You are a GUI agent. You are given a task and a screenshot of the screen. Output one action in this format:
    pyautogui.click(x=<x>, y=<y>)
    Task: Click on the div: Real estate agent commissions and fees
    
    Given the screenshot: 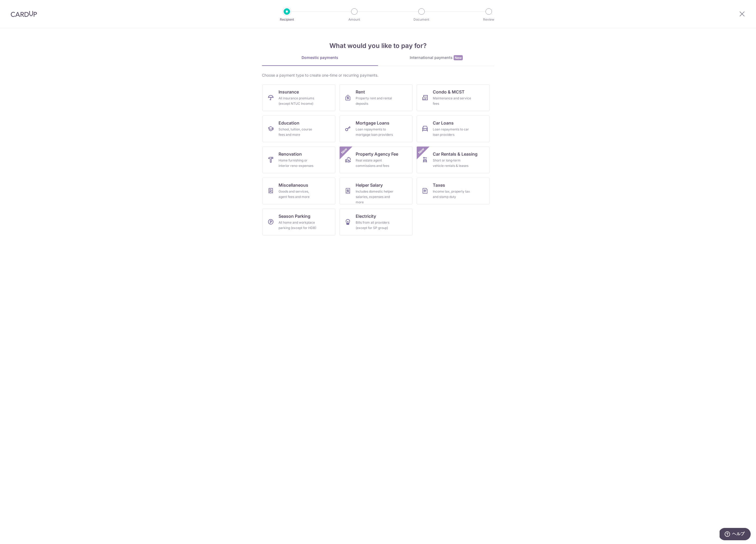 What is the action you would take?
    pyautogui.click(x=375, y=163)
    